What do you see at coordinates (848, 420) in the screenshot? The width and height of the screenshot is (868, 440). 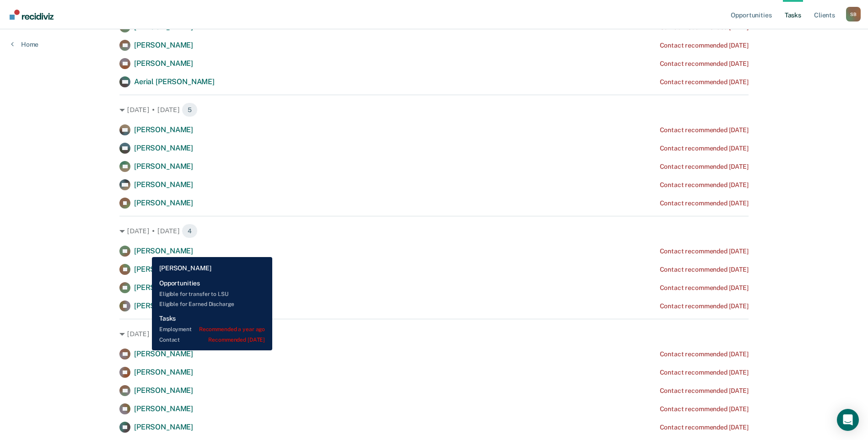 I see `div: Open Intercom Messenger` at bounding box center [848, 420].